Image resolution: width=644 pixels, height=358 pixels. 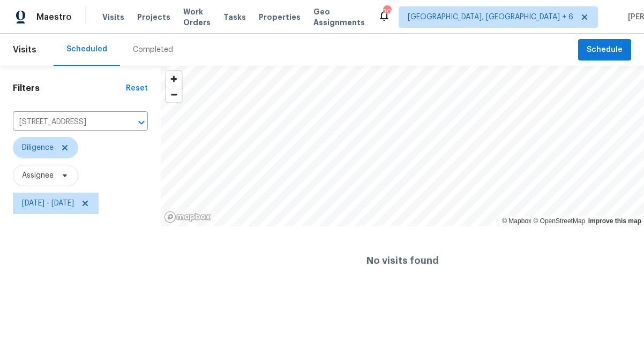 What do you see at coordinates (154, 17) in the screenshot?
I see `span: Projects` at bounding box center [154, 17].